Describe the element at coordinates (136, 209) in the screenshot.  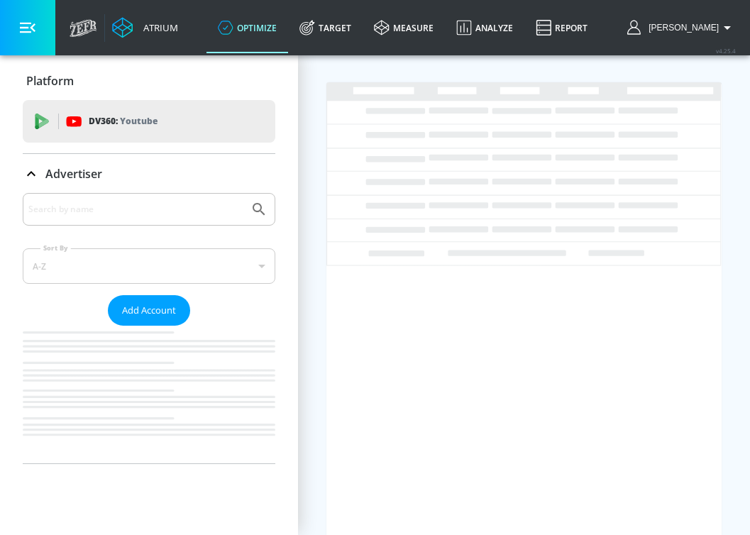
I see `input: Search by name` at that location.